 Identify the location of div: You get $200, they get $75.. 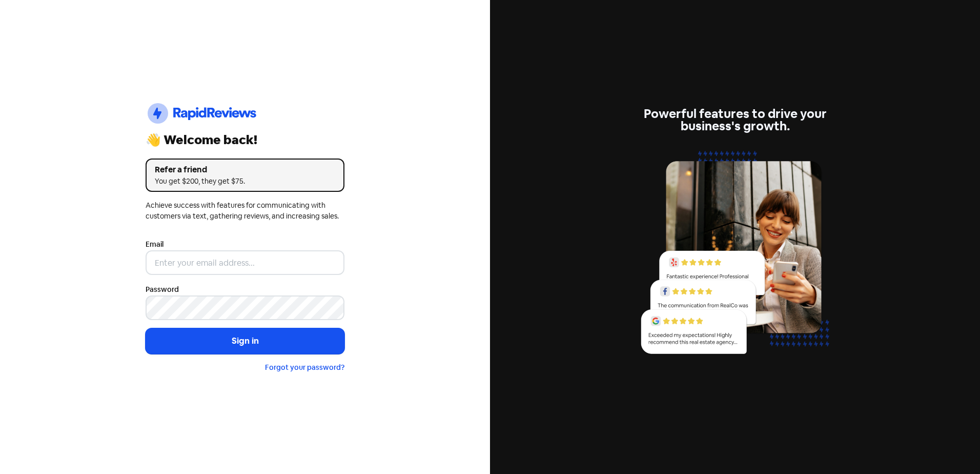
(245, 181).